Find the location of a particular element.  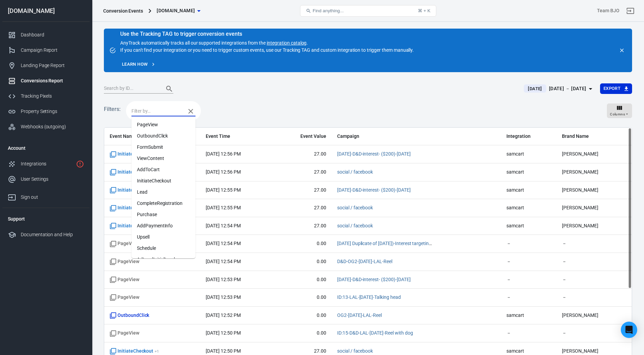

svg: 1 networks not verified yet is located at coordinates (80, 164).